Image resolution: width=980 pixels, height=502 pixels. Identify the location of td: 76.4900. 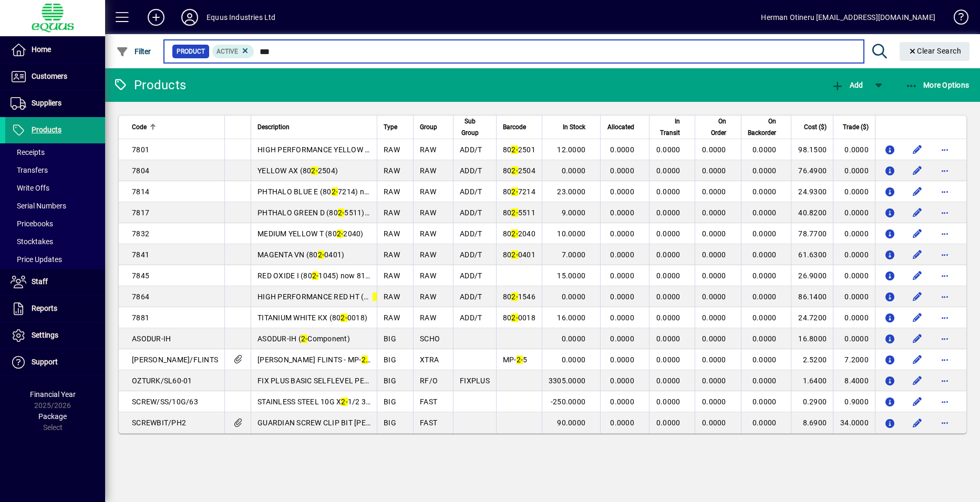
(811, 171).